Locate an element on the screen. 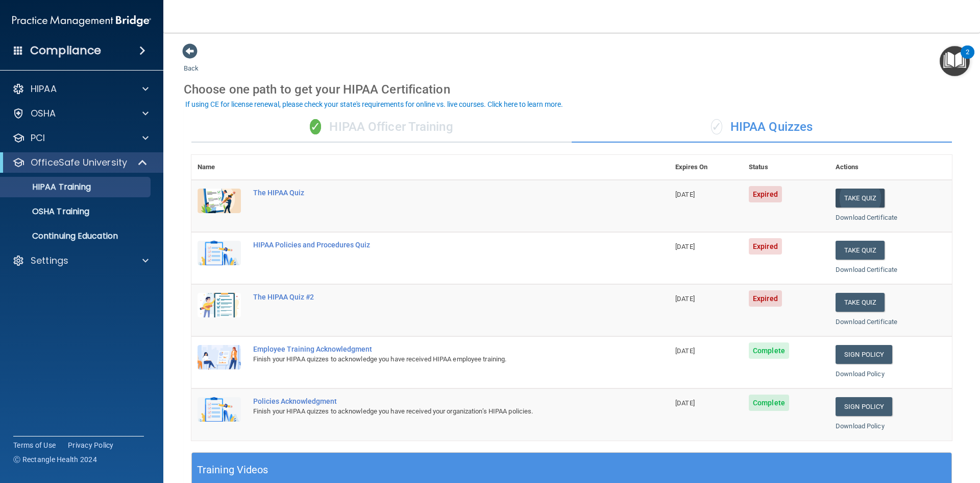  a: OSHA is located at coordinates (80, 113).